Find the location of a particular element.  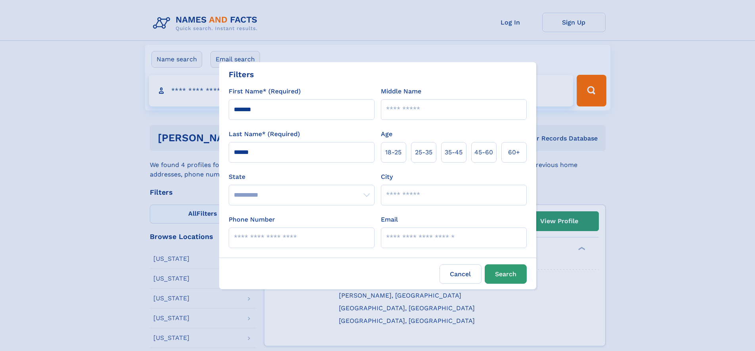

span: 35‑45 is located at coordinates (453, 153).